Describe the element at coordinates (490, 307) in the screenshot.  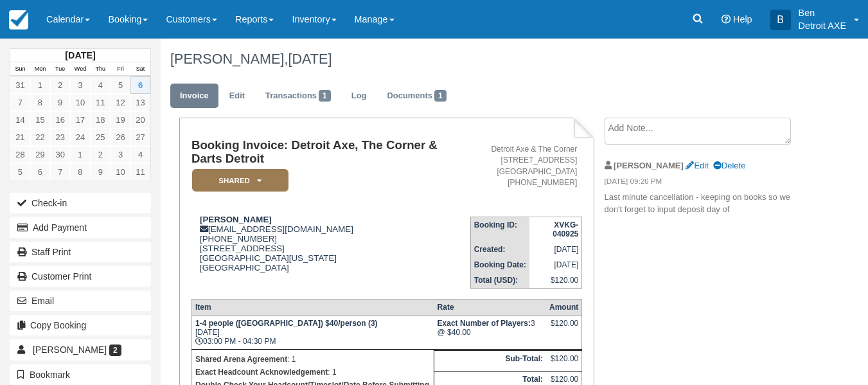
I see `th: Rate` at that location.